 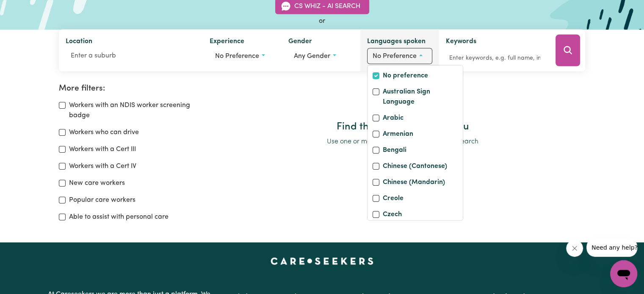 What do you see at coordinates (242, 56) in the screenshot?
I see `button: Worker experience options` at bounding box center [242, 56].